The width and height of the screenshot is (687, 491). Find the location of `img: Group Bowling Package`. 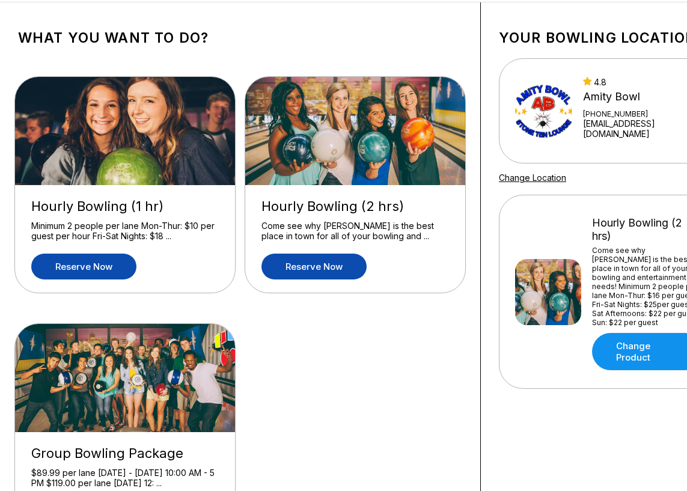

img: Group Bowling Package is located at coordinates (126, 378).